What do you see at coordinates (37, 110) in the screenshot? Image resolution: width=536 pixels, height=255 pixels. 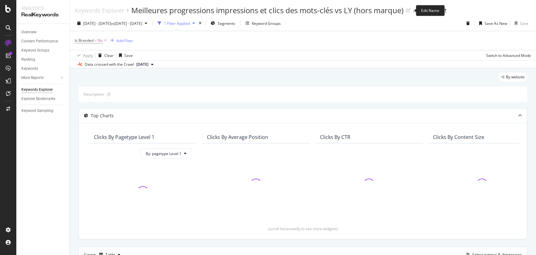 I see `div: Keyword Sampling` at bounding box center [37, 110].